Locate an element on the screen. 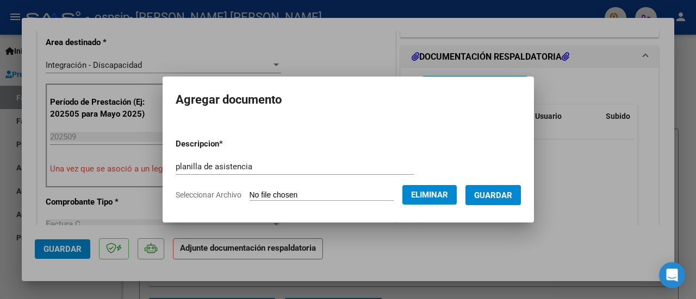 This screenshot has width=696, height=299. h2: Agregar documento is located at coordinates (348, 100).